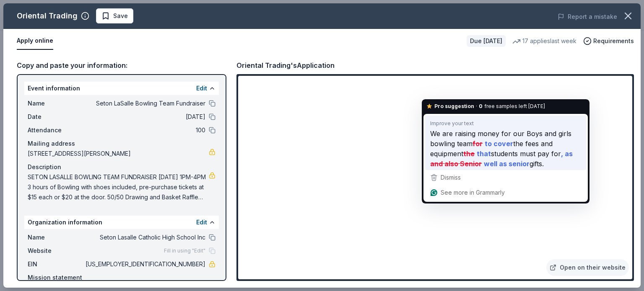 The width and height of the screenshot is (644, 291). Describe the element at coordinates (608, 41) in the screenshot. I see `button: Requirements` at that location.